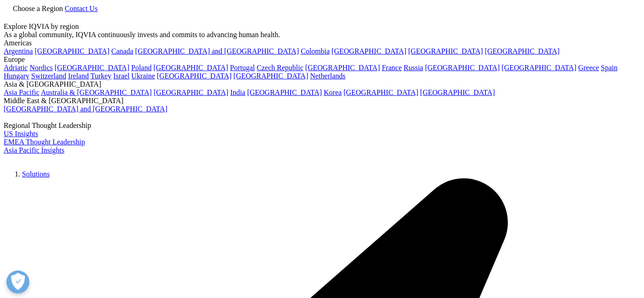  I want to click on a: India, so click(238, 92).